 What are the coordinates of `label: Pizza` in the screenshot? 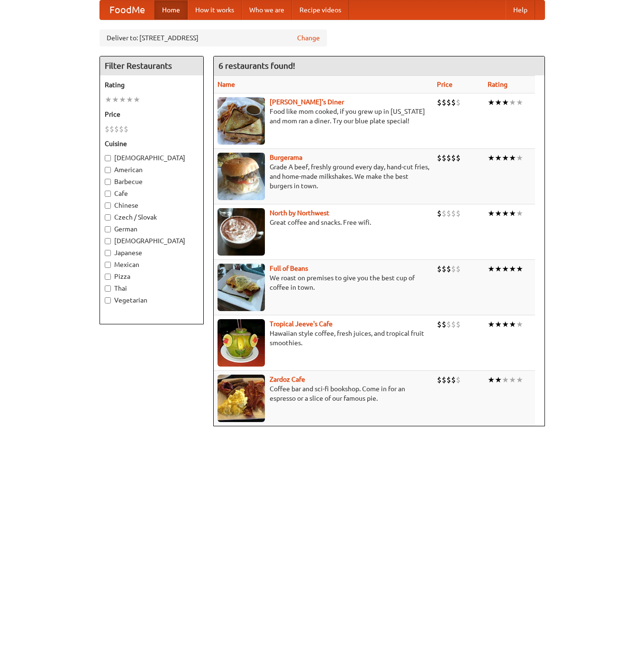 It's located at (151, 277).